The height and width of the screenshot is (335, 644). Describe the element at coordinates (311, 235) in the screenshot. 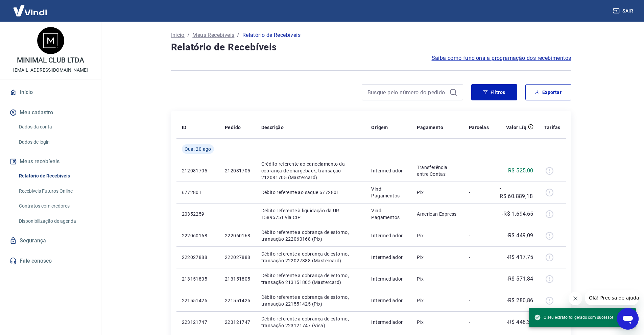

I see `p: Débito referente a cobrança de estorno, transação 222060168 (Pix)` at that location.